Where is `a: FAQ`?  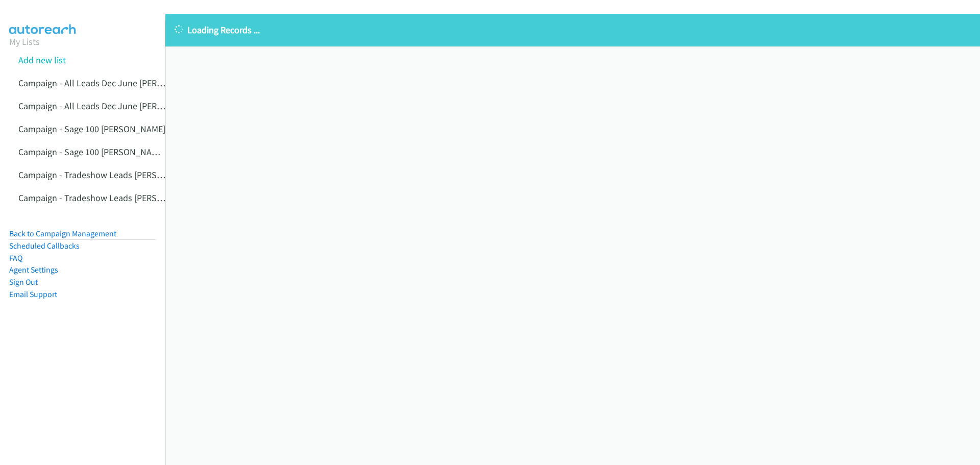 a: FAQ is located at coordinates (16, 258).